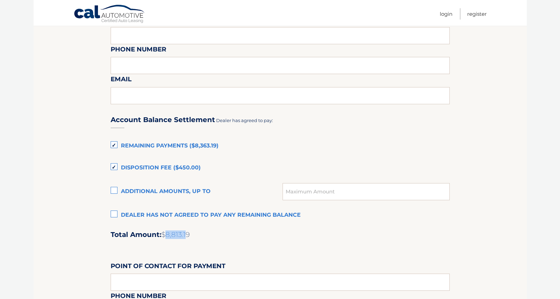 This screenshot has width=560, height=299. I want to click on label: Remaining Payments ($8,363.19), so click(280, 146).